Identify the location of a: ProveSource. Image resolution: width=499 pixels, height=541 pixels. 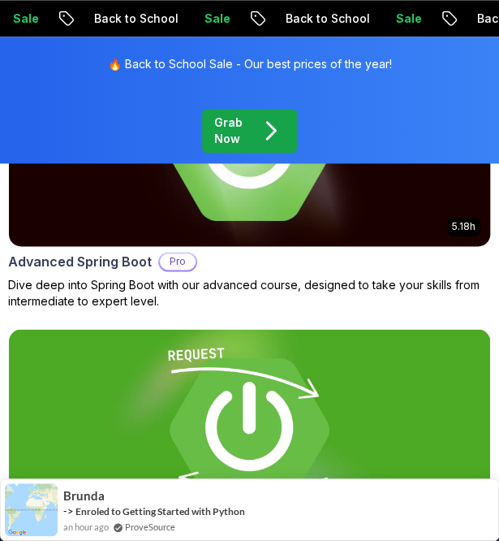
(150, 526).